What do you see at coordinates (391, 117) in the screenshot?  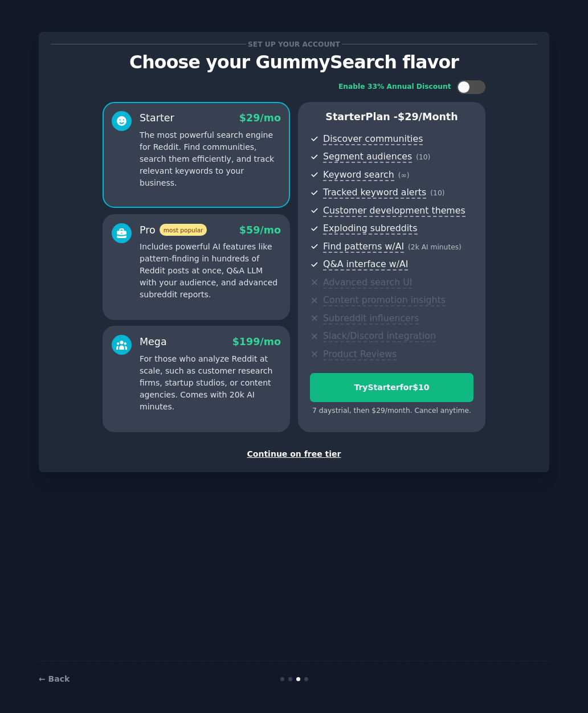 I see `p: Starter Plan -` at bounding box center [391, 117].